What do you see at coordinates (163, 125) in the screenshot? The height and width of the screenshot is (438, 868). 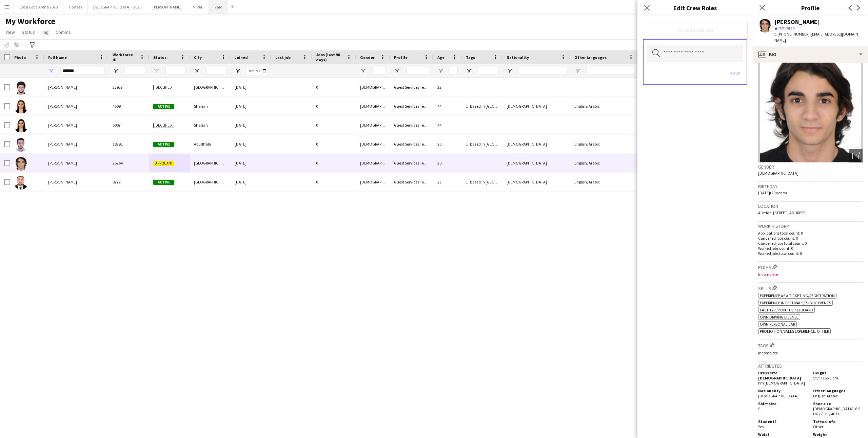 I see `span: Declined` at bounding box center [163, 125].